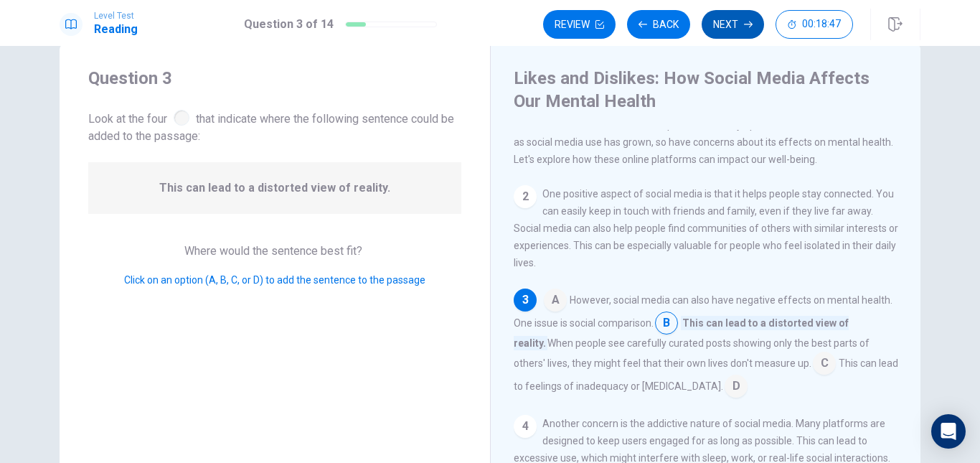 Image resolution: width=980 pixels, height=463 pixels. Describe the element at coordinates (659, 25) in the screenshot. I see `button: Back` at that location.